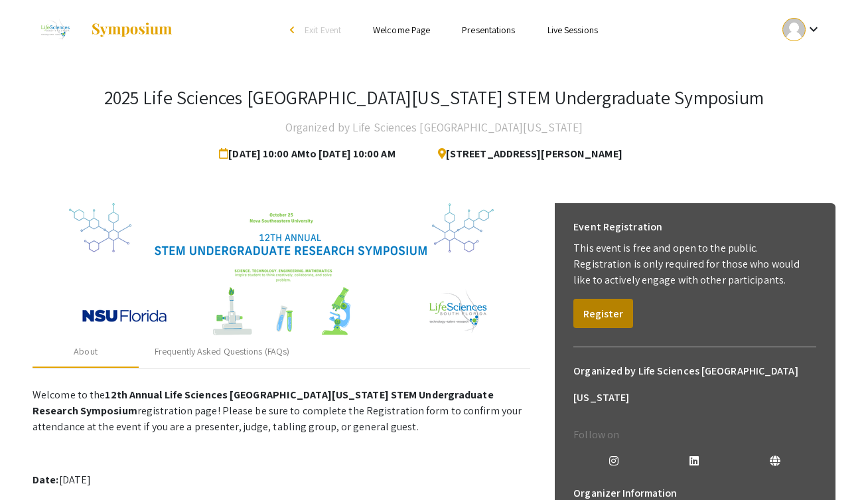 The width and height of the screenshot is (868, 500). What do you see at coordinates (802, 29) in the screenshot?
I see `button: Expand account dropdown` at bounding box center [802, 29].